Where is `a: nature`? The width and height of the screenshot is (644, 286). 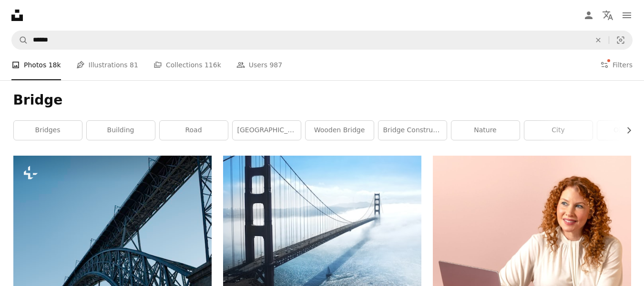 a: nature is located at coordinates (485, 131).